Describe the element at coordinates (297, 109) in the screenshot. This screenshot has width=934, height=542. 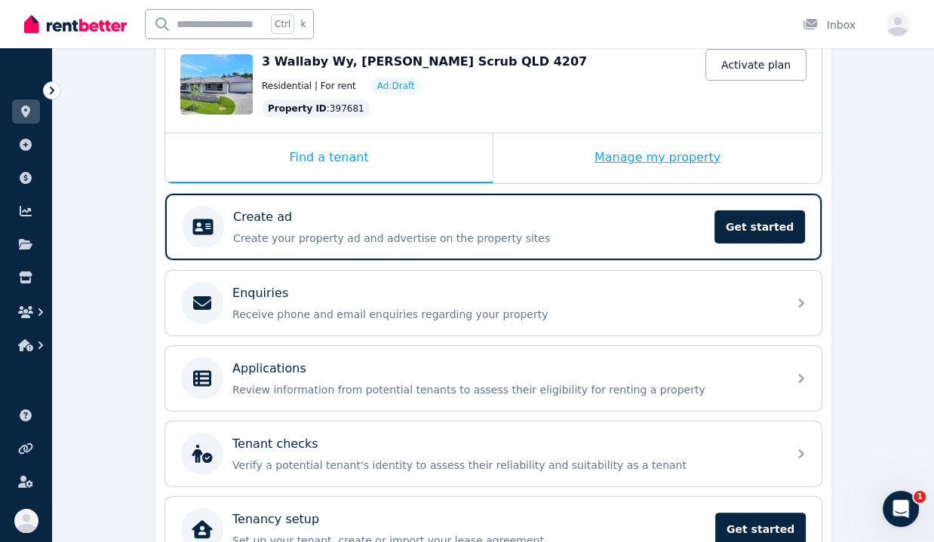
I see `span: Property ID` at that location.